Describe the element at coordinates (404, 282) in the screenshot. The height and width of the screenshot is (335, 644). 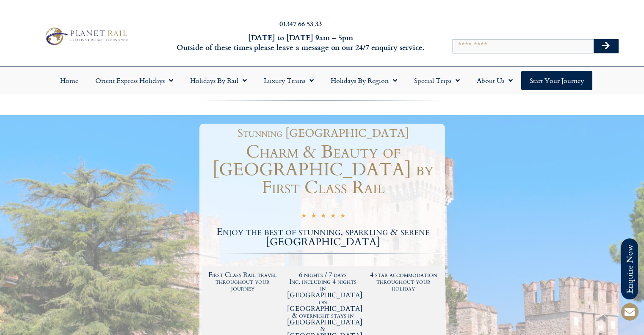
I see `h2: 4 star accommodation throughout your holiday` at that location.